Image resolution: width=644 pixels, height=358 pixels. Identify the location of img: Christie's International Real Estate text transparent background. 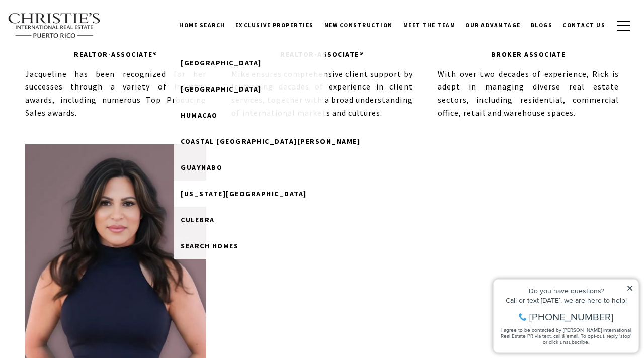
(55, 25).